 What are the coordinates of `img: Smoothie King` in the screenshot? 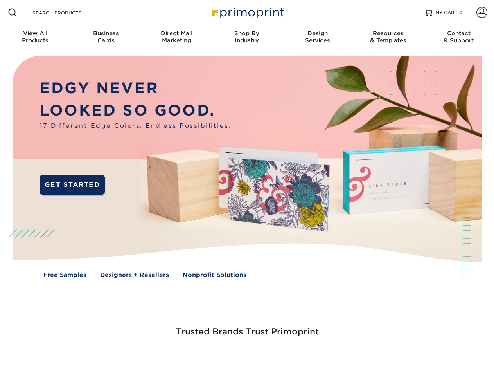 It's located at (57, 357).